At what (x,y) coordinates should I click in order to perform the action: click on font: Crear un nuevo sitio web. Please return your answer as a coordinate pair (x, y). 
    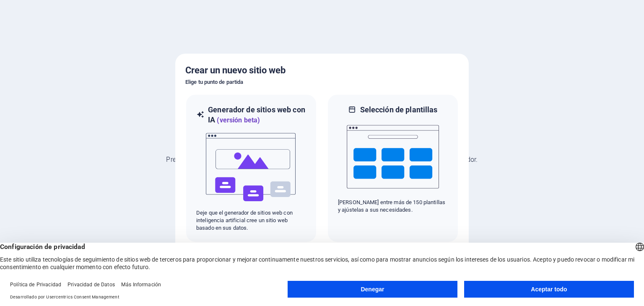
    Looking at the image, I should click on (235, 70).